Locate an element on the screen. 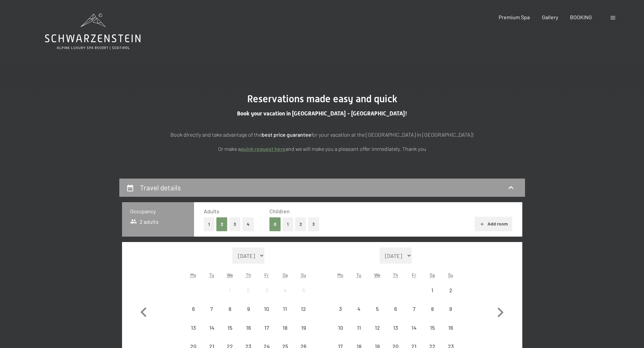 Image resolution: width=644 pixels, height=348 pixels. div: 14 is located at coordinates (212, 334).